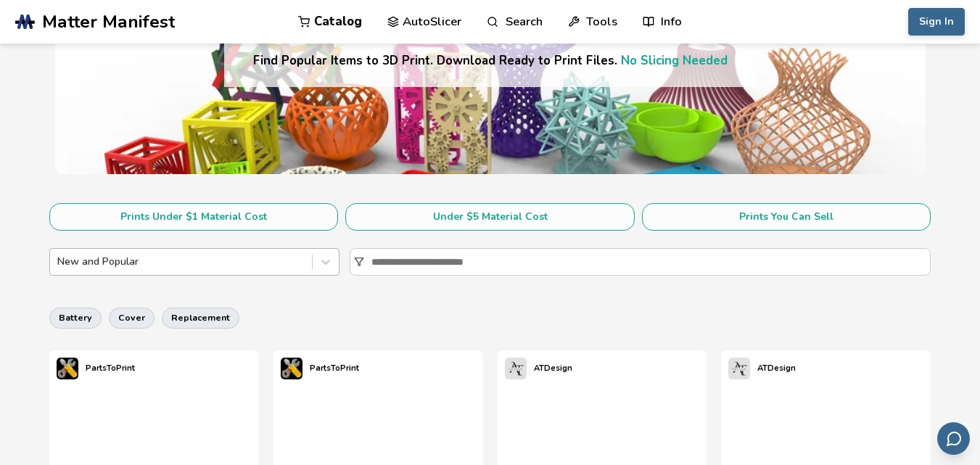 The height and width of the screenshot is (465, 980). Describe the element at coordinates (76, 318) in the screenshot. I see `button: battery` at that location.